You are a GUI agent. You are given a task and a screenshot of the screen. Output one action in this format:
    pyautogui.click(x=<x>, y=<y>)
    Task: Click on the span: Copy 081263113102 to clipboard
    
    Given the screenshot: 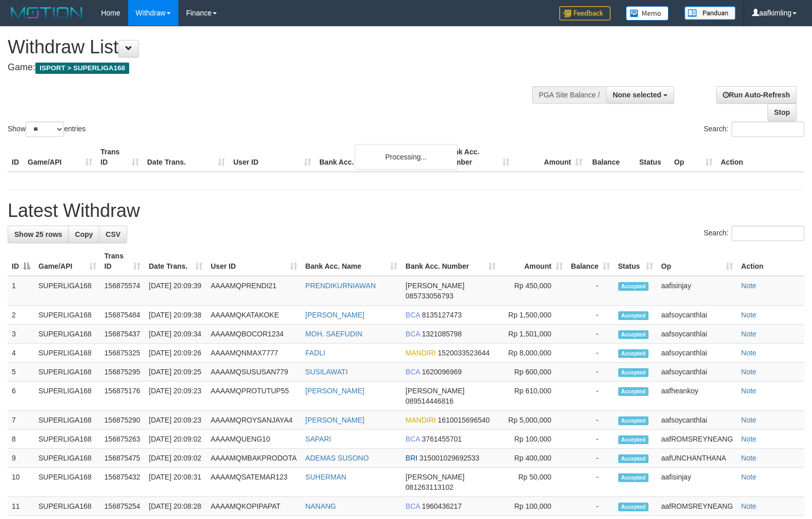 What is the action you would take?
    pyautogui.click(x=429, y=488)
    